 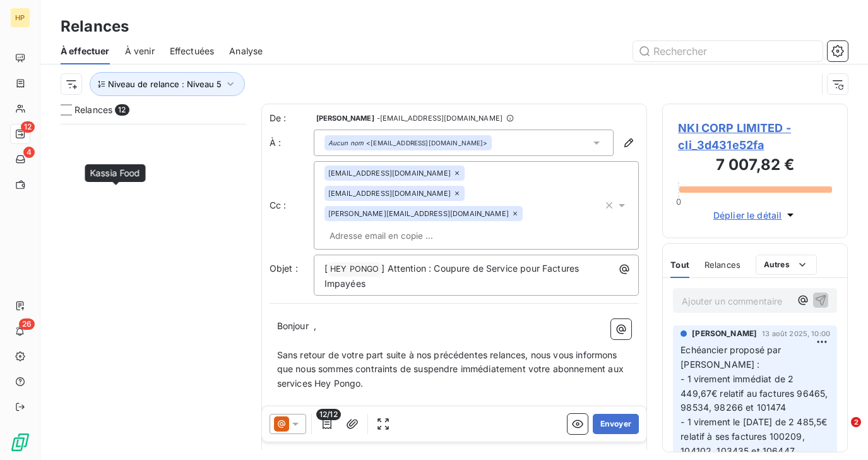 I want to click on button: Déplier le détail, so click(x=755, y=214).